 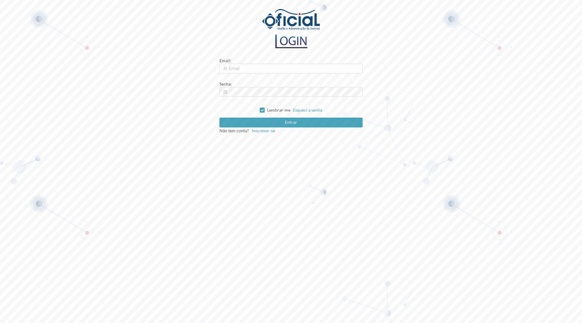 I want to click on input: Email, so click(x=291, y=68).